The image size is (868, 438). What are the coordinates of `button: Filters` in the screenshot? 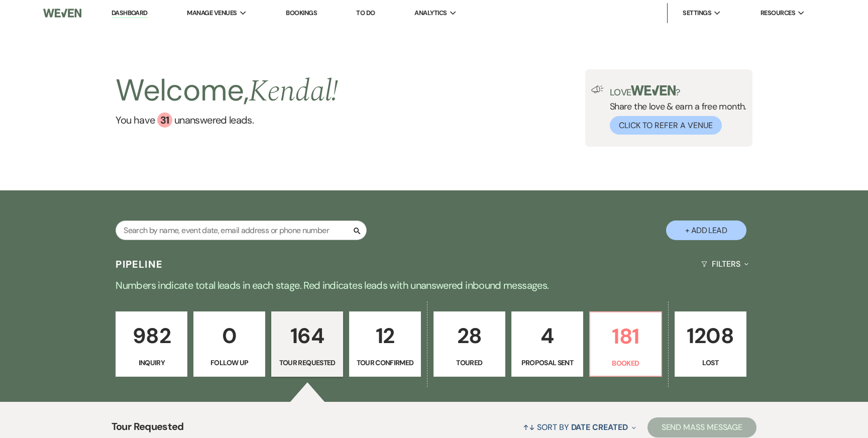 It's located at (724, 264).